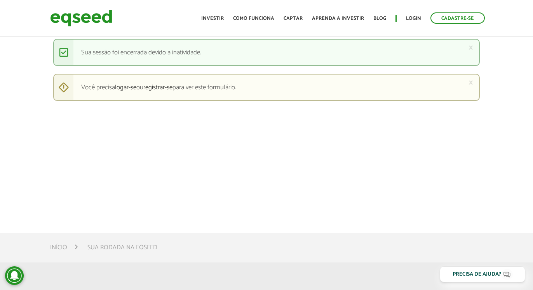 The width and height of the screenshot is (533, 290). Describe the element at coordinates (267, 87) in the screenshot. I see `div: Você precisa ou para ver este formulário.` at that location.